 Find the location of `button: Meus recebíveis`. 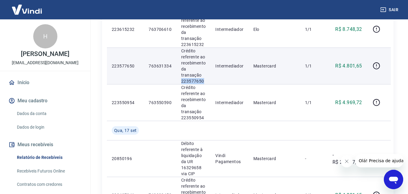

button: Meus recebíveis is located at coordinates (45, 144).